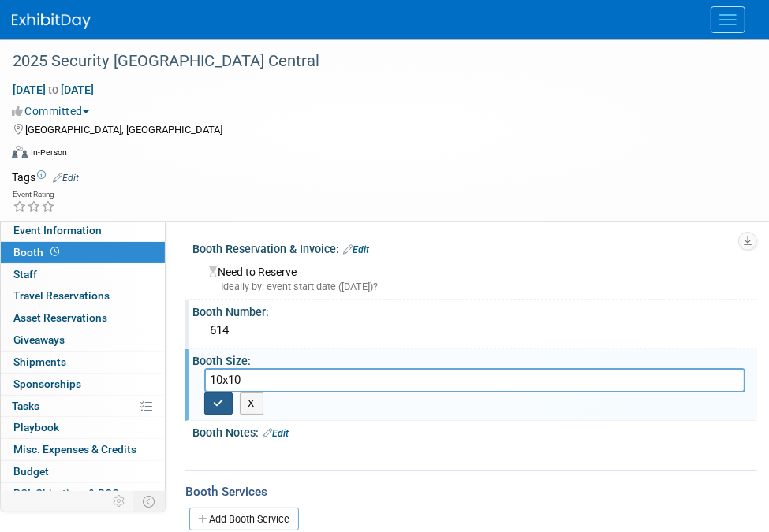 Image resolution: width=769 pixels, height=532 pixels. What do you see at coordinates (475, 330) in the screenshot?
I see `div: 614` at bounding box center [475, 330].